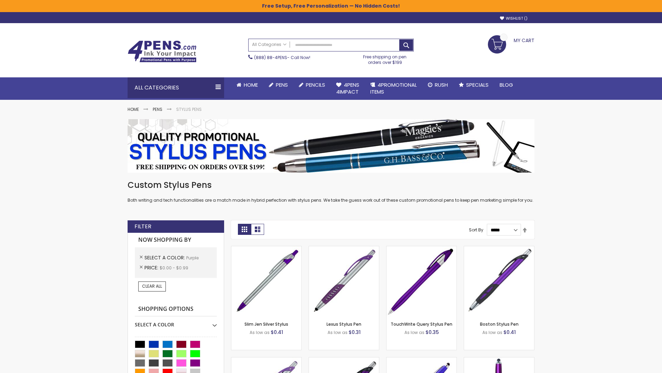 The width and height of the screenshot is (662, 373). What do you see at coordinates (478, 85) in the screenshot?
I see `span: Specials` at bounding box center [478, 85].